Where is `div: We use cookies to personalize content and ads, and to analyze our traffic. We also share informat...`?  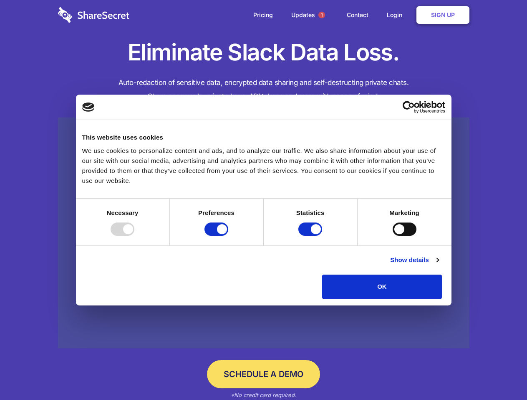
div: We use cookies to personalize content and ads, and to analyze our traffic. We also share informat... is located at coordinates (264, 166).